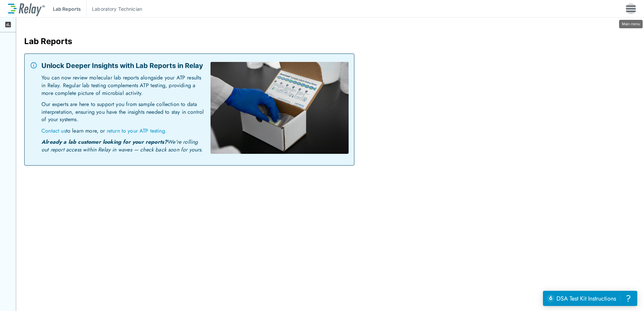  Describe the element at coordinates (117, 9) in the screenshot. I see `p: Laboratory Technician` at that location.